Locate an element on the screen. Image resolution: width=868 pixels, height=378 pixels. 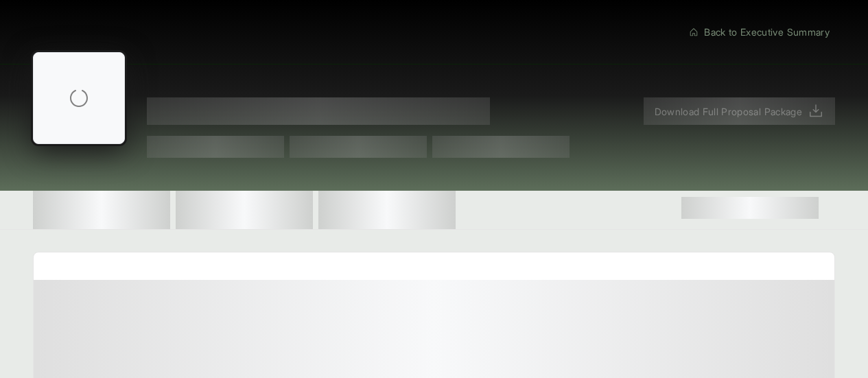
span: Proposal for is located at coordinates (318, 111).